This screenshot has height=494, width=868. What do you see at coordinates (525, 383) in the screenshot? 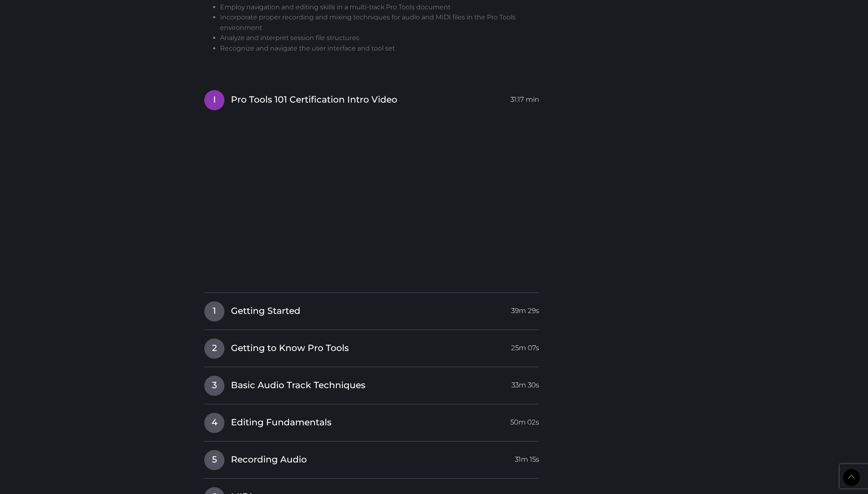
I see `span: 33m 30s` at bounding box center [525, 383].